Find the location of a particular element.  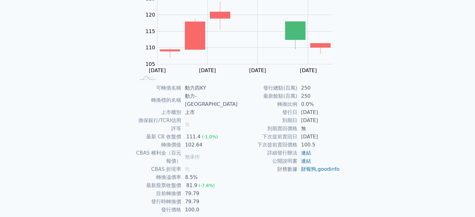

td: 0.0% is located at coordinates (319, 104).